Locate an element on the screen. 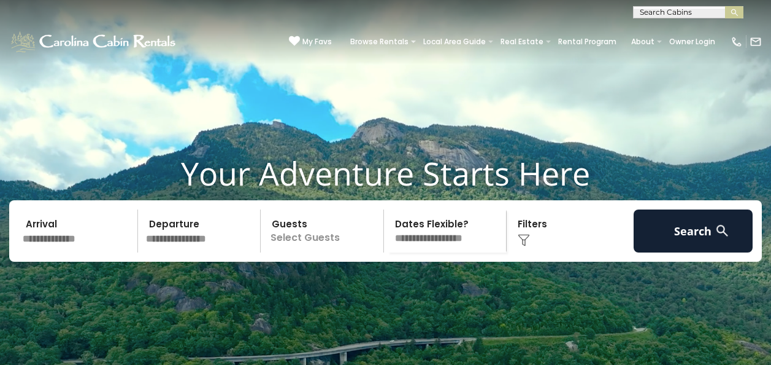  p: Select Guests is located at coordinates (324, 231).